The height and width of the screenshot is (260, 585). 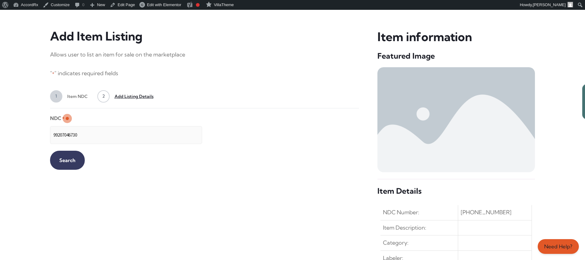 What do you see at coordinates (456, 191) in the screenshot?
I see `h5: Item Details` at bounding box center [456, 191].